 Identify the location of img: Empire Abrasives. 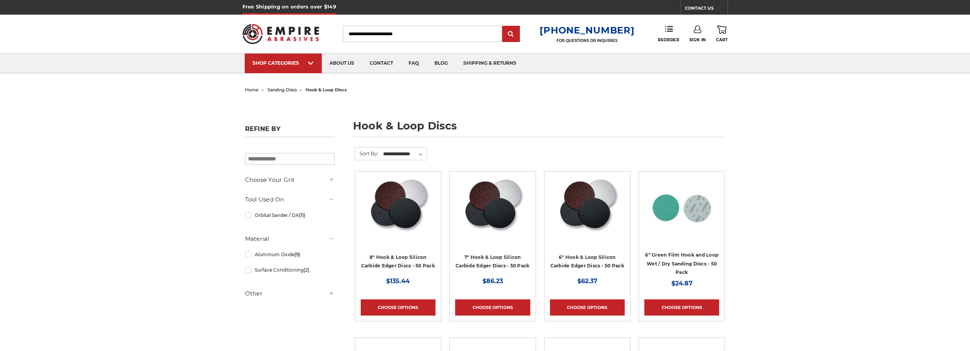
(281, 34).